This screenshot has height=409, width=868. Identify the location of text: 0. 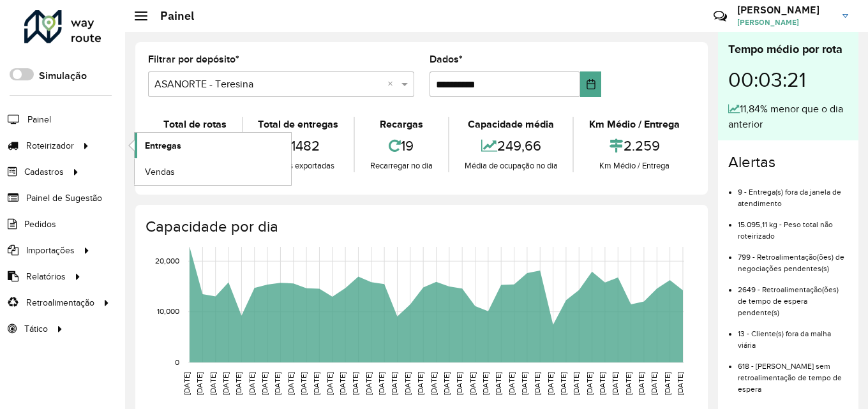
(176, 363).